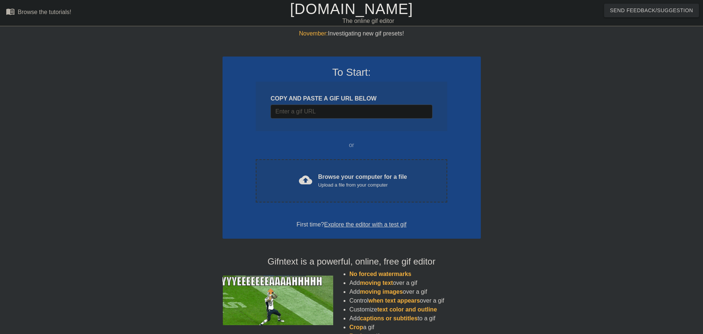 Image resolution: width=703 pixels, height=334 pixels. I want to click on h3: To Start:, so click(352, 72).